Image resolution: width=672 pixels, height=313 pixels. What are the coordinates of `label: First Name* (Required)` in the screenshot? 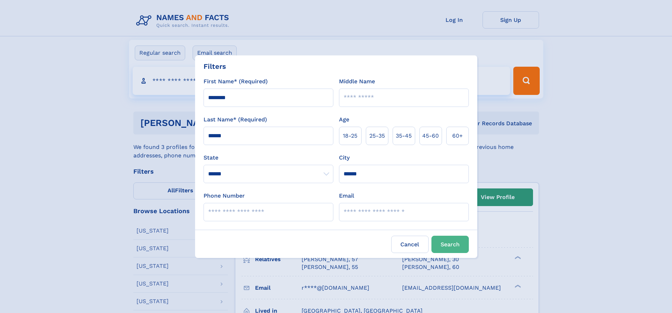 It's located at (236, 81).